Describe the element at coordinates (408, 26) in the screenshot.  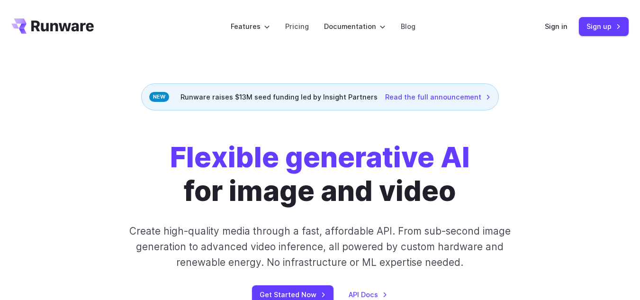
I see `a: Blog` at that location.